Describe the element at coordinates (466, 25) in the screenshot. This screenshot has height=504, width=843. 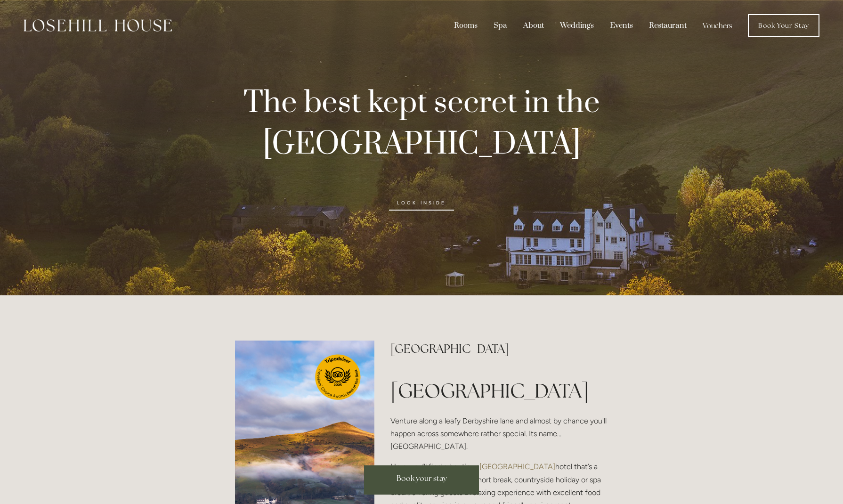
I see `div: Rooms` at that location.